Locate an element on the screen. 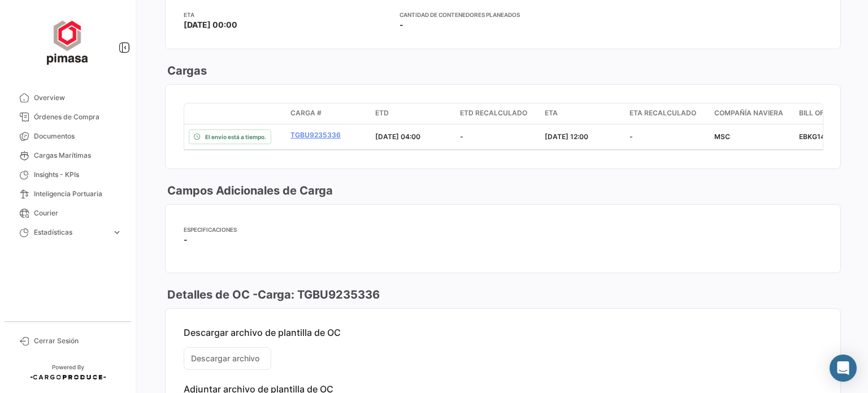  datatable-header-cell: ETD Recalculado is located at coordinates (498, 114).